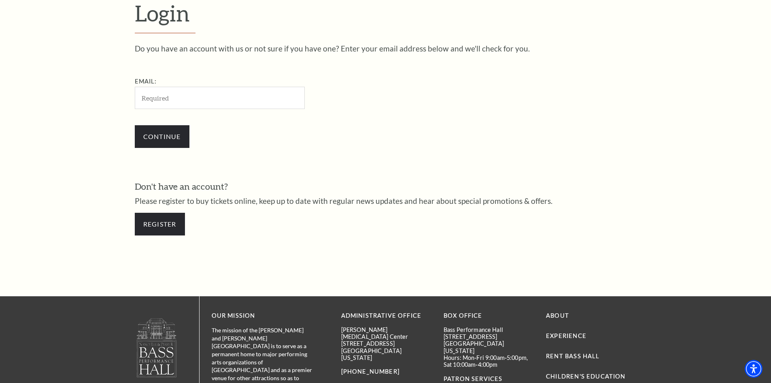  What do you see at coordinates (146, 81) in the screenshot?
I see `label: Email:` at bounding box center [146, 81].